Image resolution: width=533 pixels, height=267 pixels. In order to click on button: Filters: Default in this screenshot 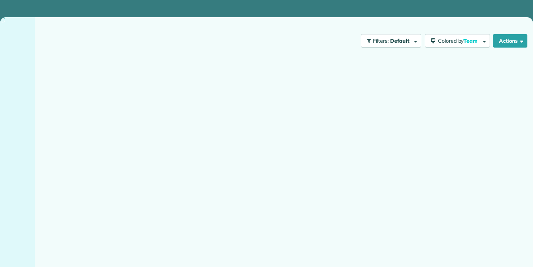, I will do `click(391, 41)`.